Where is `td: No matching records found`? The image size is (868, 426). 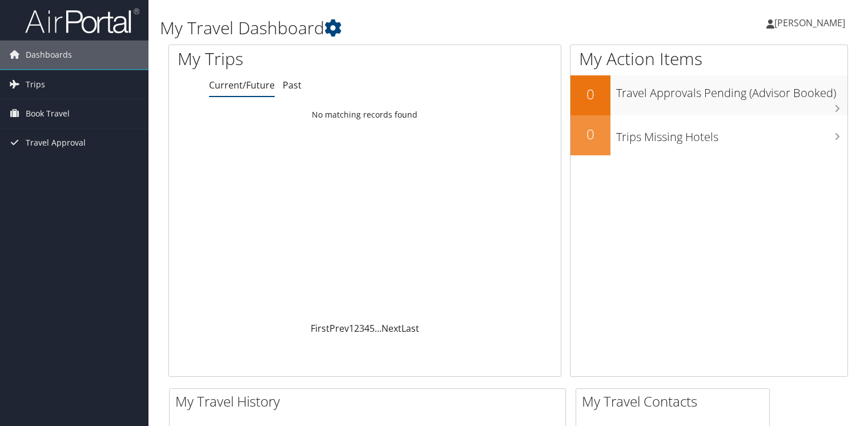 td: No matching records found is located at coordinates (365, 115).